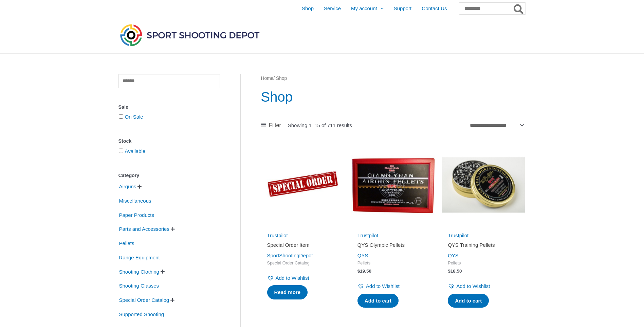 This screenshot has width=644, height=327. Describe the element at coordinates (128, 187) in the screenshot. I see `span: Airguns` at that location.